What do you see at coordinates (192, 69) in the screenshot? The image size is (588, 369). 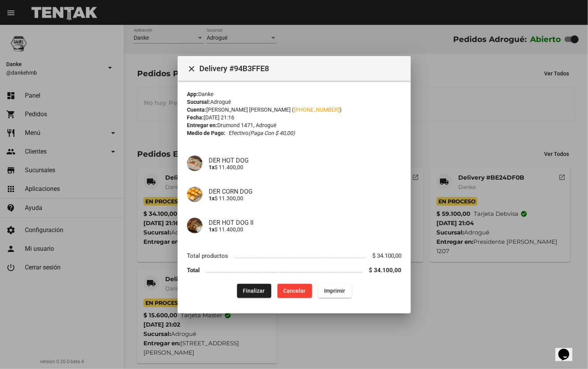 I see `mat-icon: Cerrar` at bounding box center [192, 69].